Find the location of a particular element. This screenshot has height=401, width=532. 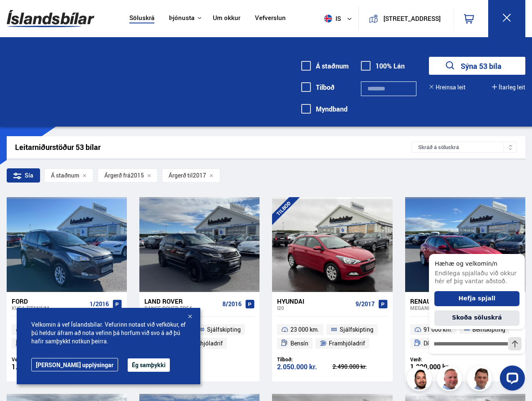

span: Fjórhjóladrif is located at coordinates (206, 343).